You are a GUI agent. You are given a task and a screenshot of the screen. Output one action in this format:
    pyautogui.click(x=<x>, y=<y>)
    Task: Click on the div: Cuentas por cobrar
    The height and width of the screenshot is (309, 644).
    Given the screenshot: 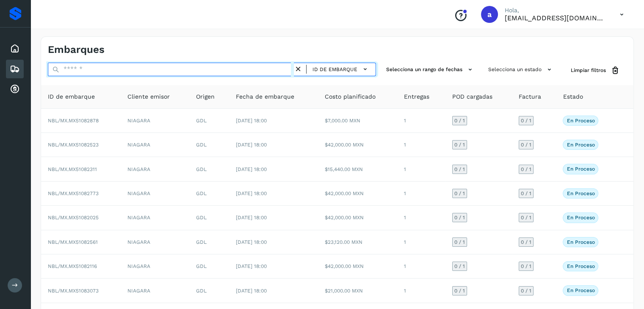 What is the action you would take?
    pyautogui.click(x=15, y=89)
    